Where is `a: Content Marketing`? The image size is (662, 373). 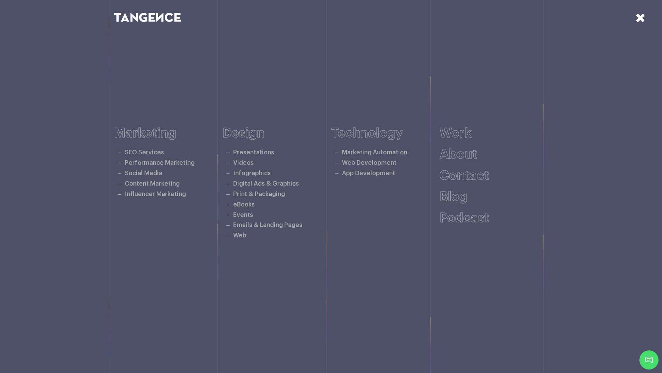 a: Content Marketing is located at coordinates (152, 183).